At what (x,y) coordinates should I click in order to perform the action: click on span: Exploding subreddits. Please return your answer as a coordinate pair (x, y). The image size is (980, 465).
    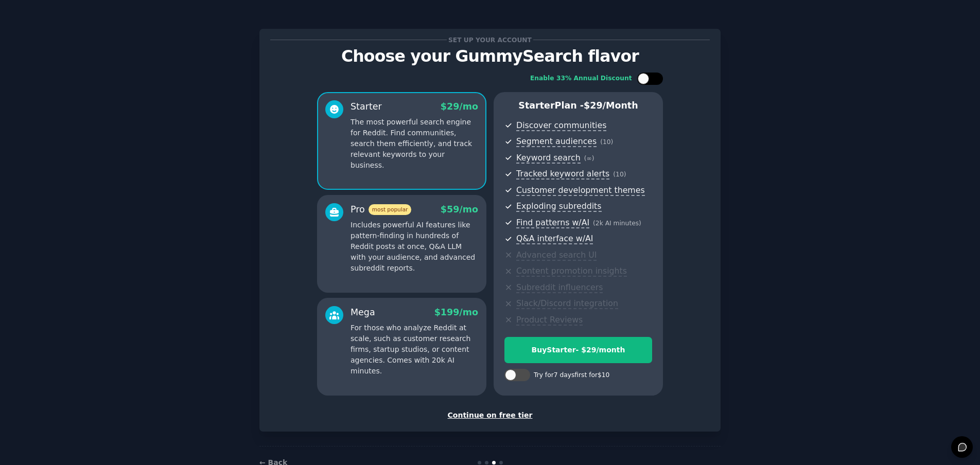
    Looking at the image, I should click on (558, 206).